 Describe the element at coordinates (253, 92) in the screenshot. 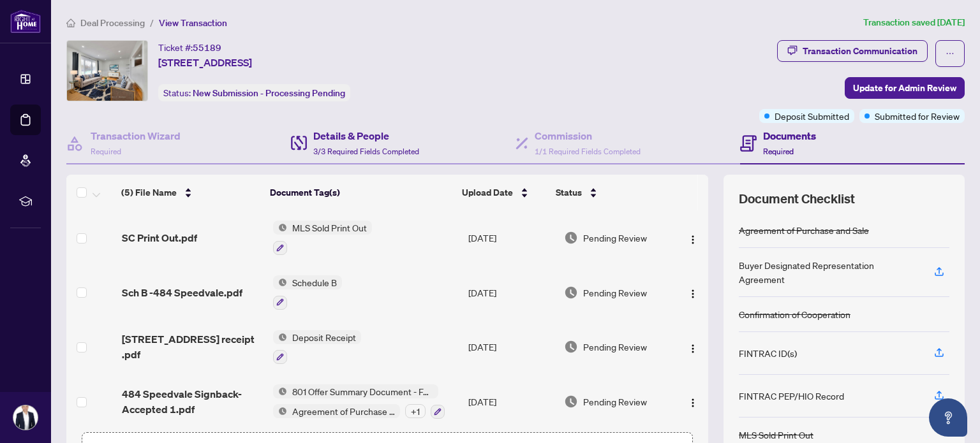

I see `div: Status:` at that location.